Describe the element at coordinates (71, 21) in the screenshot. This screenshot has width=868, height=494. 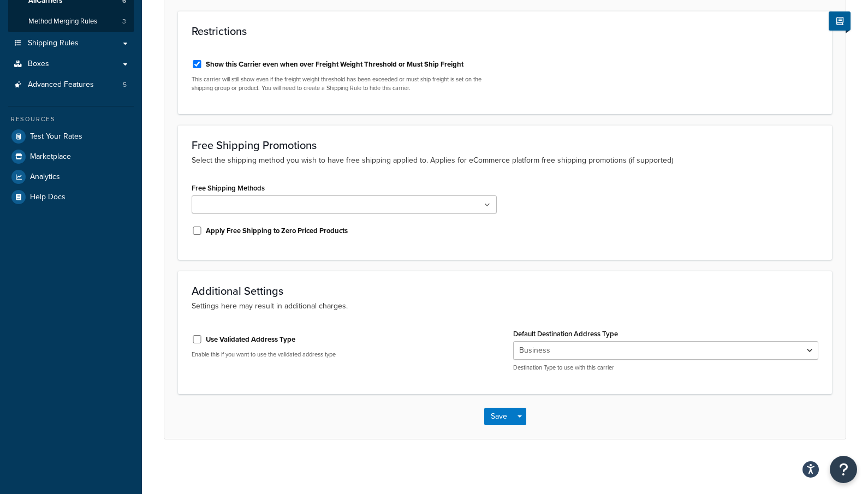
I see `a: Method Merging Rules3` at that location.